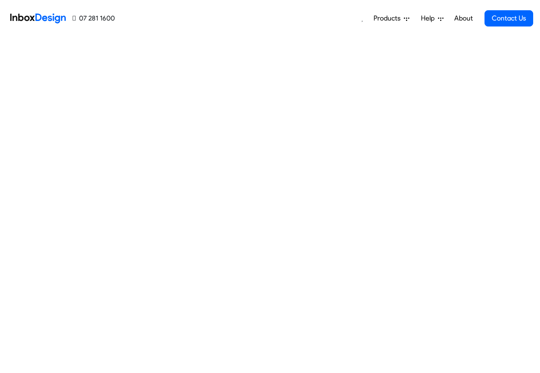 The image size is (540, 373). Describe the element at coordinates (430, 18) in the screenshot. I see `span: Help` at that location.